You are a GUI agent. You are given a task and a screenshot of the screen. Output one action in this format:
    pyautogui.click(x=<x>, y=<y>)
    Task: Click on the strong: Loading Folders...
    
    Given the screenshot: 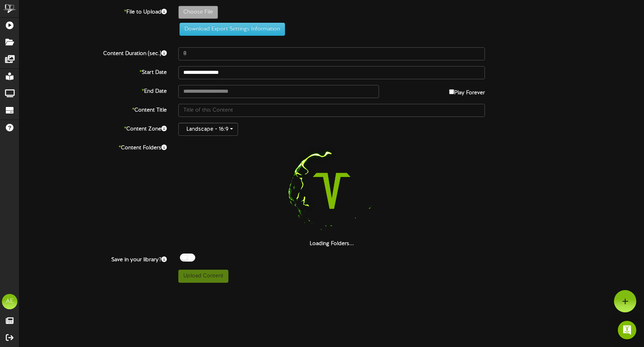 What is the action you would take?
    pyautogui.click(x=331, y=244)
    